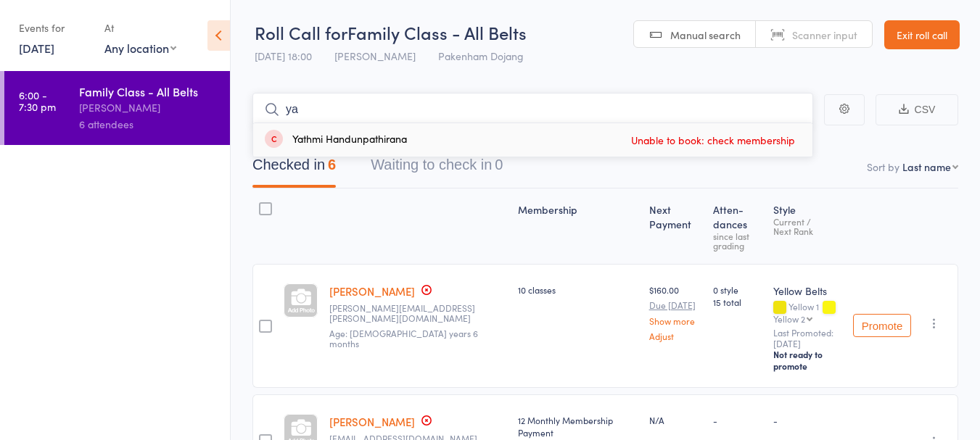 The image size is (980, 440). Describe the element at coordinates (301, 32) in the screenshot. I see `span: Roll Call for` at that location.